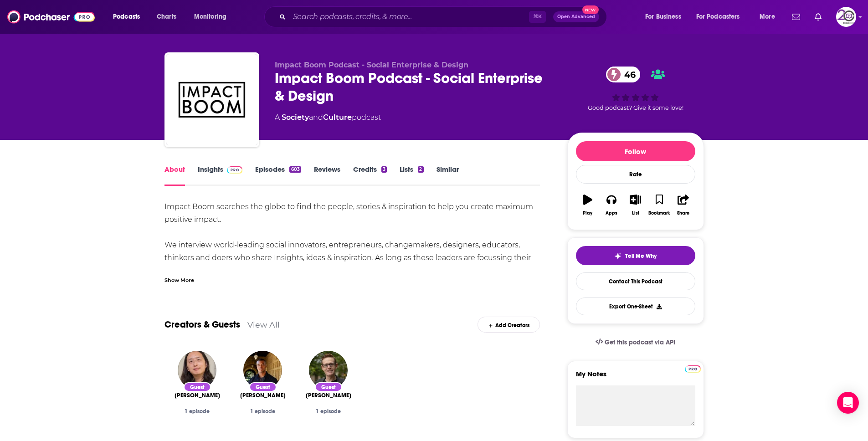  What do you see at coordinates (278, 176) in the screenshot?
I see `a: Episodes603` at bounding box center [278, 176].